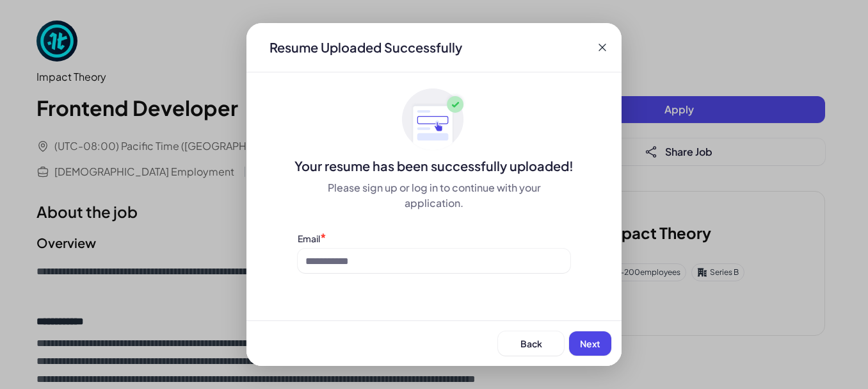 This screenshot has width=868, height=389. Describe the element at coordinates (531, 343) in the screenshot. I see `span: Back` at that location.